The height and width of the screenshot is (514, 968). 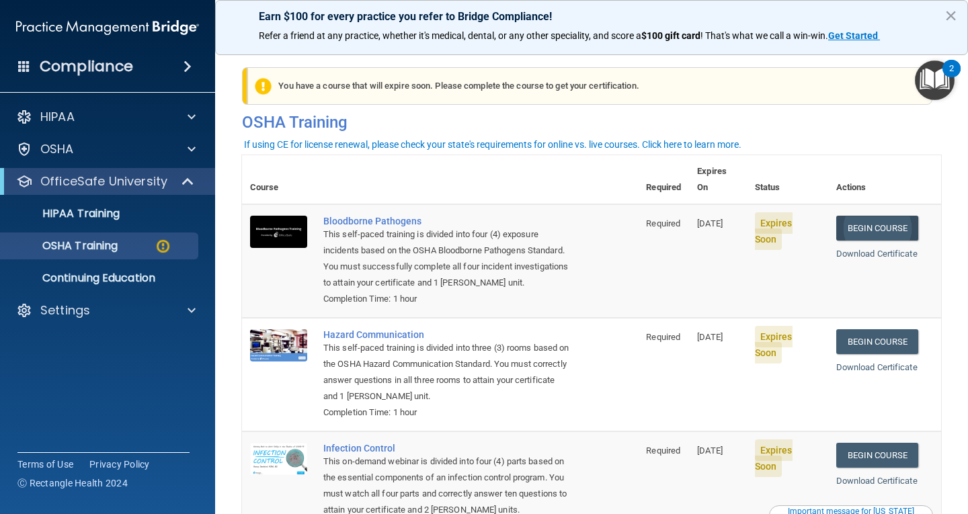 I want to click on div: If using CE for license renewal, please check your state's requirements for online vs. live cours..., so click(x=493, y=145).